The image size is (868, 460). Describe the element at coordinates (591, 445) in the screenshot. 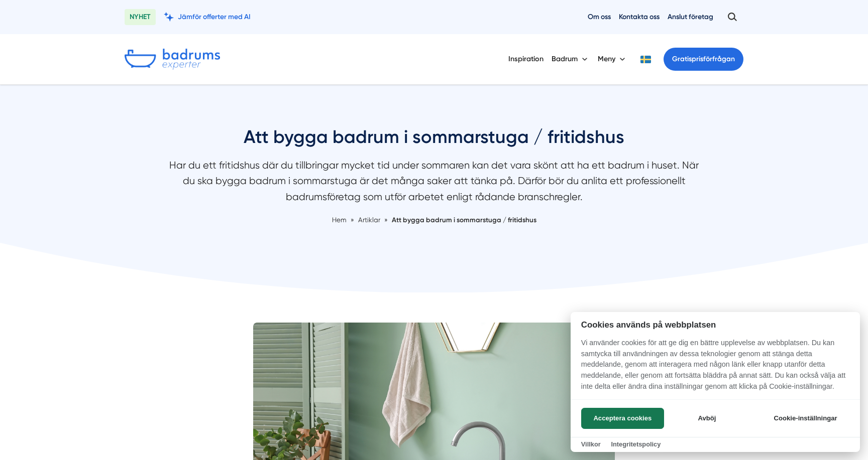

I see `a: Villkor` at that location.